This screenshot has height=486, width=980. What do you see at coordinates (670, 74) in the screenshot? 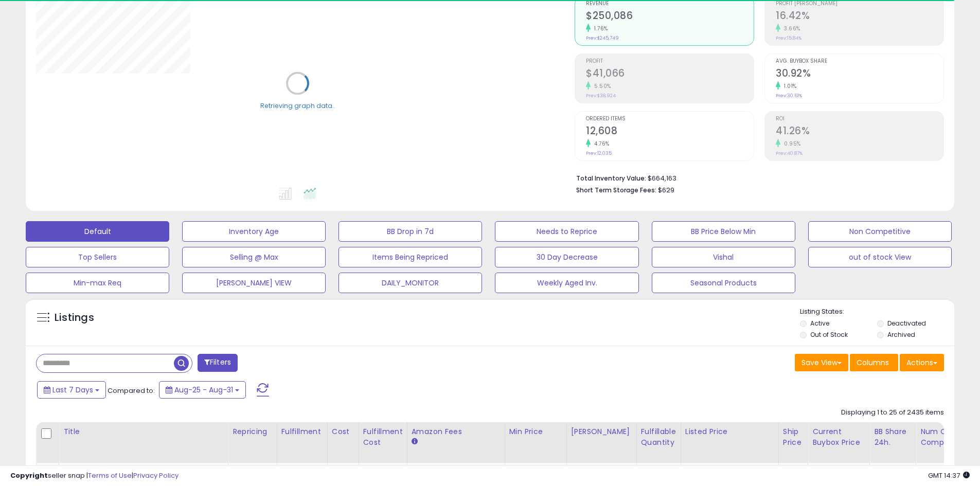
I see `h2: $41,066` at bounding box center [670, 74].